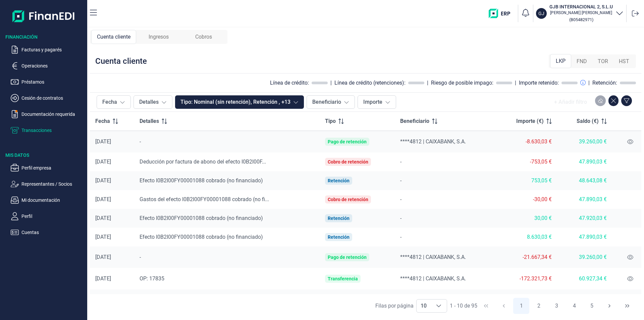 Image resolution: width=644 pixels, height=320 pixels. Describe the element at coordinates (603, 61) in the screenshot. I see `div: TOR` at that location.